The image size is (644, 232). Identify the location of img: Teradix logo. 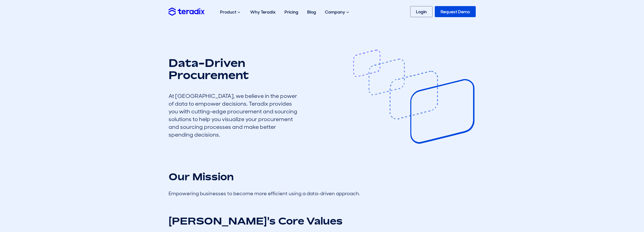
(187, 11).